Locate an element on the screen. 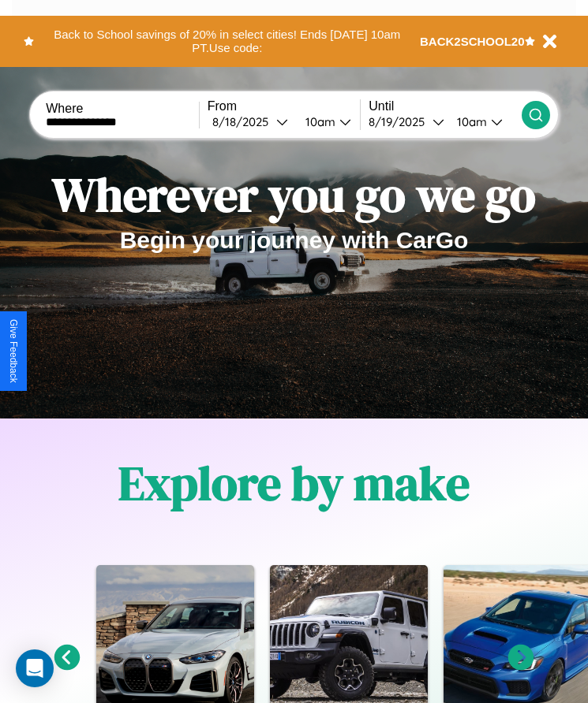  label: Where is located at coordinates (122, 109).